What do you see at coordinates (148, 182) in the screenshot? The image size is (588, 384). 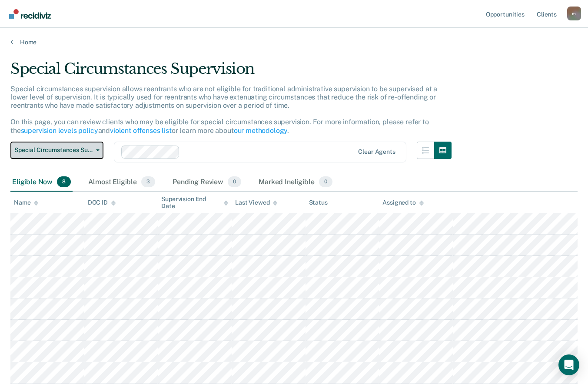 I see `span: 3` at bounding box center [148, 182].